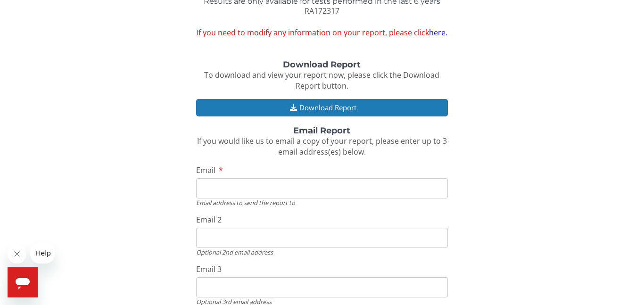  Describe the element at coordinates (322, 11) in the screenshot. I see `span: RA172317` at that location.